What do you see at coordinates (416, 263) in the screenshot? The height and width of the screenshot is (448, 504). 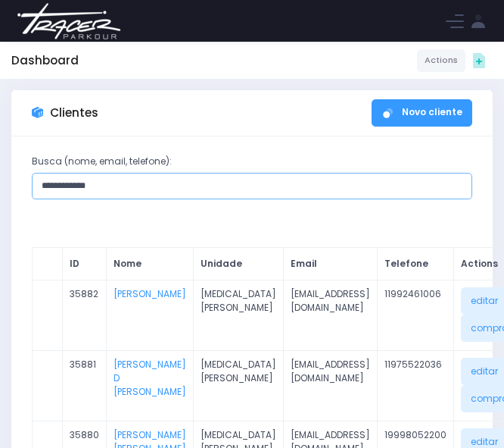 I see `th: Telefone` at bounding box center [416, 263].